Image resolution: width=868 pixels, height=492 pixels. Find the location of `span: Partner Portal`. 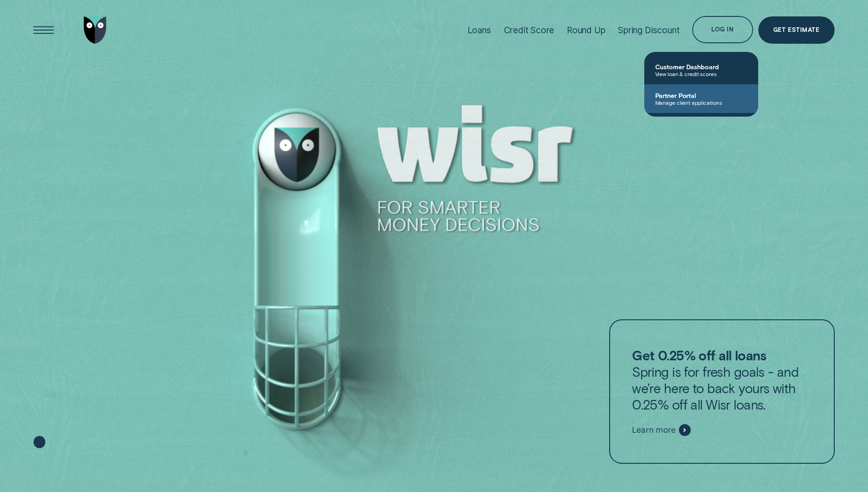

span: Partner Portal is located at coordinates (701, 95).